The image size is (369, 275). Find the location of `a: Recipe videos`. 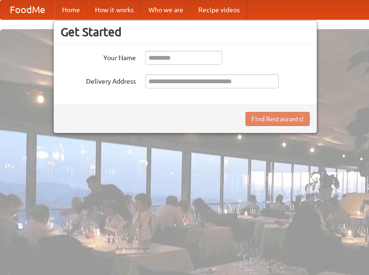

a: Recipe videos is located at coordinates (219, 10).